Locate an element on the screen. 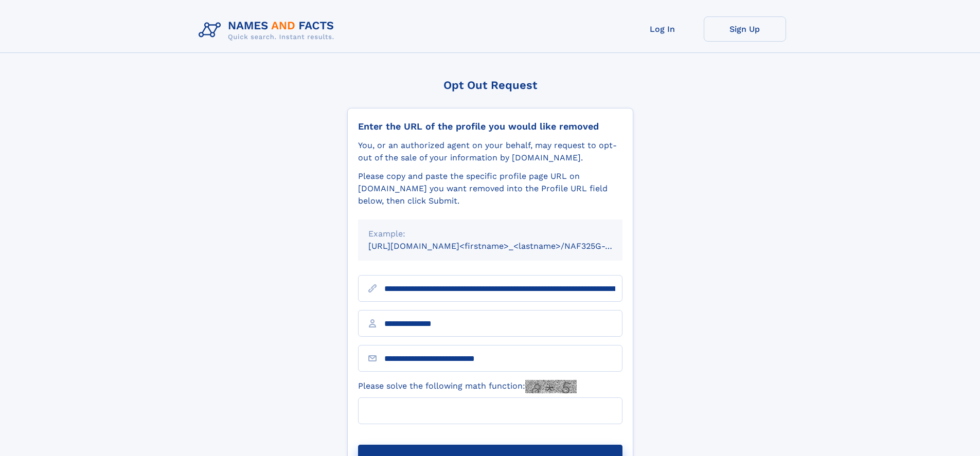  a: Sign Up is located at coordinates (745, 29).